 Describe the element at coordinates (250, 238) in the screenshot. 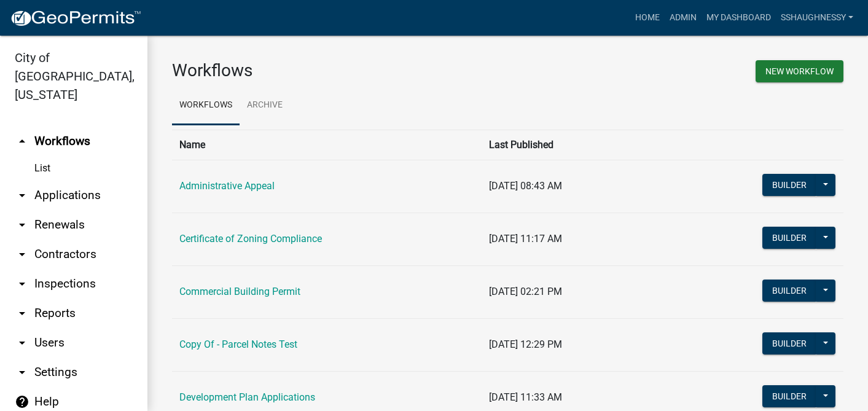

I see `a: Certificate of Zoning Compliance` at that location.